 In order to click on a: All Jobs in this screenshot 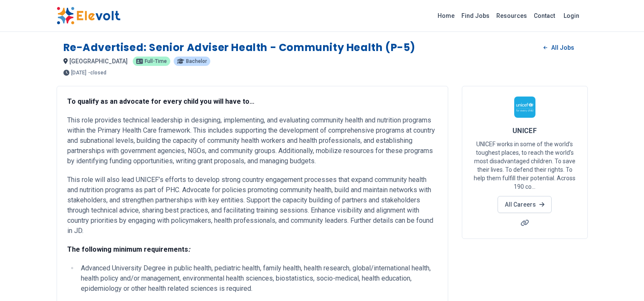, I will do `click(559, 48)`.